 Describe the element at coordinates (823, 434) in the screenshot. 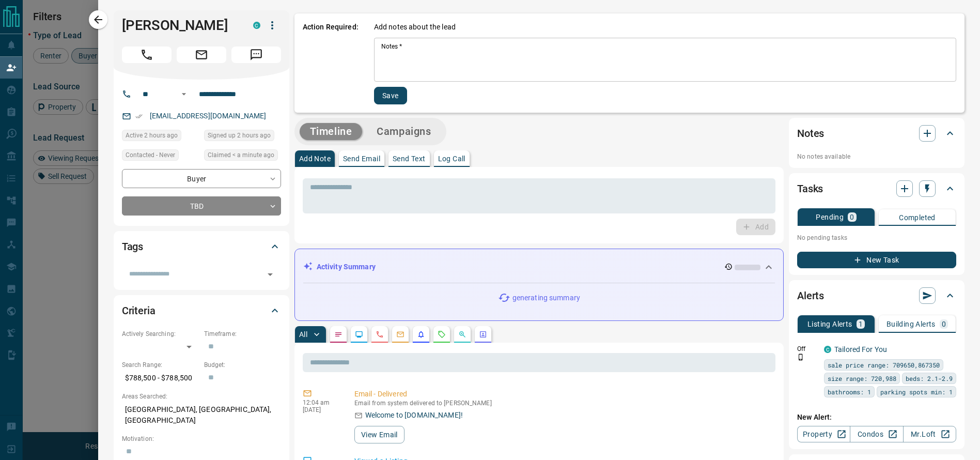

I see `a: Property` at that location.